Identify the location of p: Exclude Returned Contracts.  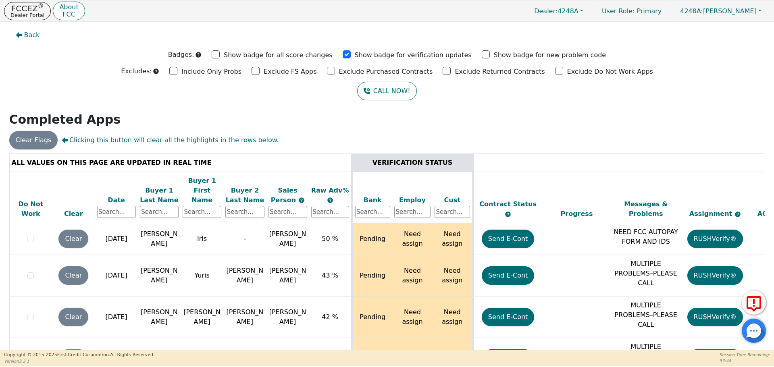
(499, 72).